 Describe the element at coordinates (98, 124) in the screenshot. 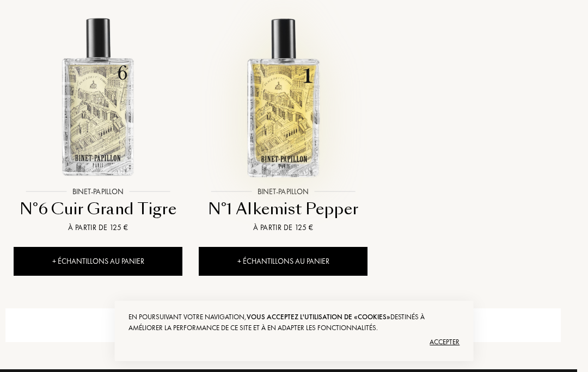

I see `a: N°6 Cuir Grand Tigre Binet-PapillonBinet-PapillonN°6 Cuir Grand TigreÀ partir de 125 €` at that location.